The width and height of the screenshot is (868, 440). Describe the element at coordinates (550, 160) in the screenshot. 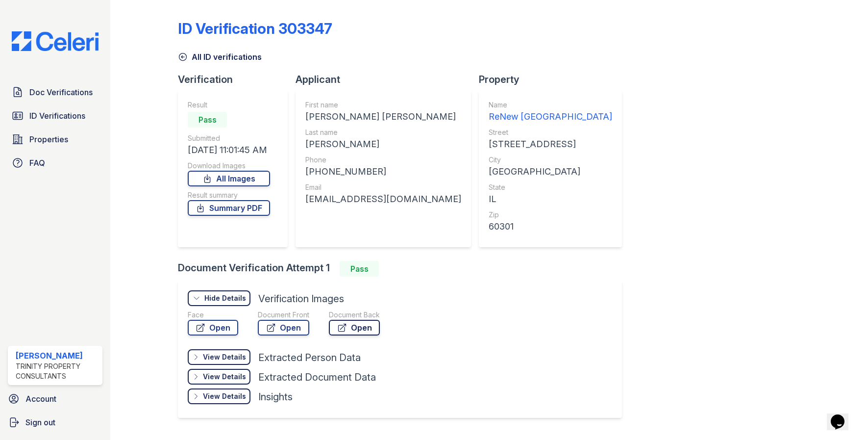

I see `div: City` at that location.